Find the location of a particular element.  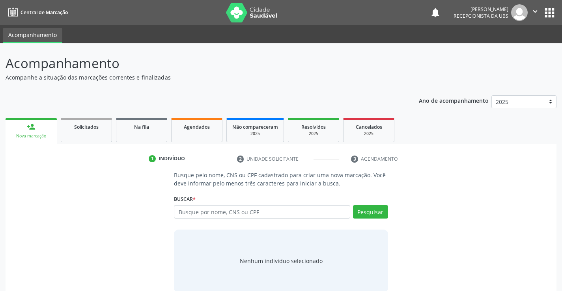

a: Central de Marcação is located at coordinates (37, 12).